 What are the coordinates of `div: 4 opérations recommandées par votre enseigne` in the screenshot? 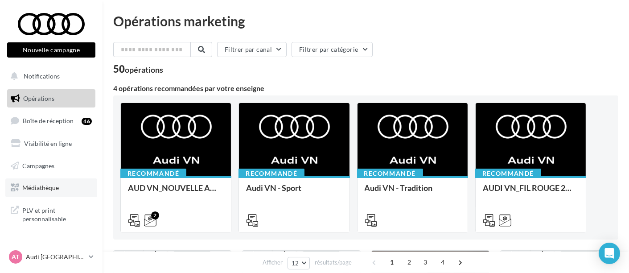 It's located at (366, 88).